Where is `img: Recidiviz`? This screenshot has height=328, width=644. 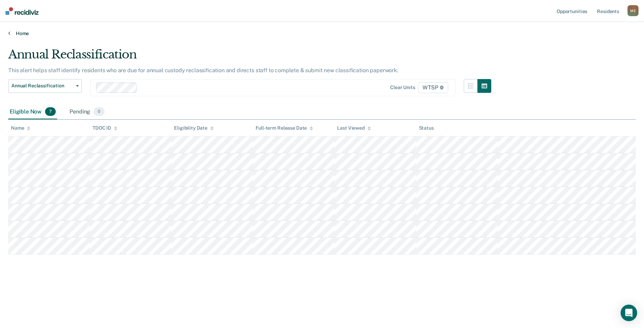 img: Recidiviz is located at coordinates (22, 11).